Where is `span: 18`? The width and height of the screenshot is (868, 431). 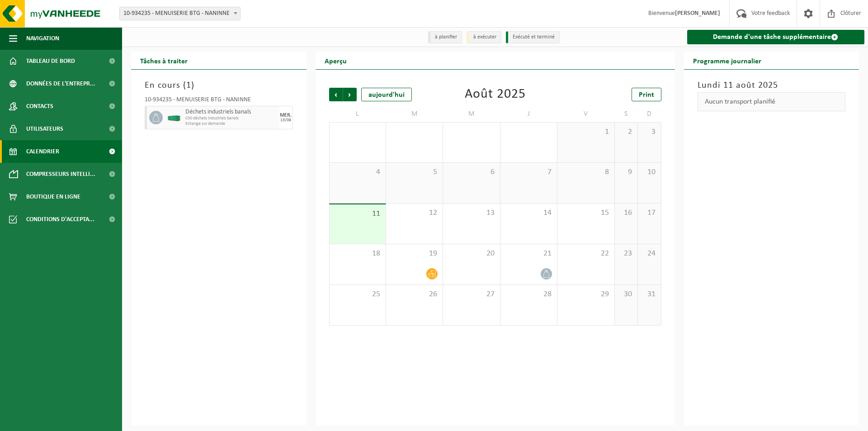 span: 18 is located at coordinates (358, 254).